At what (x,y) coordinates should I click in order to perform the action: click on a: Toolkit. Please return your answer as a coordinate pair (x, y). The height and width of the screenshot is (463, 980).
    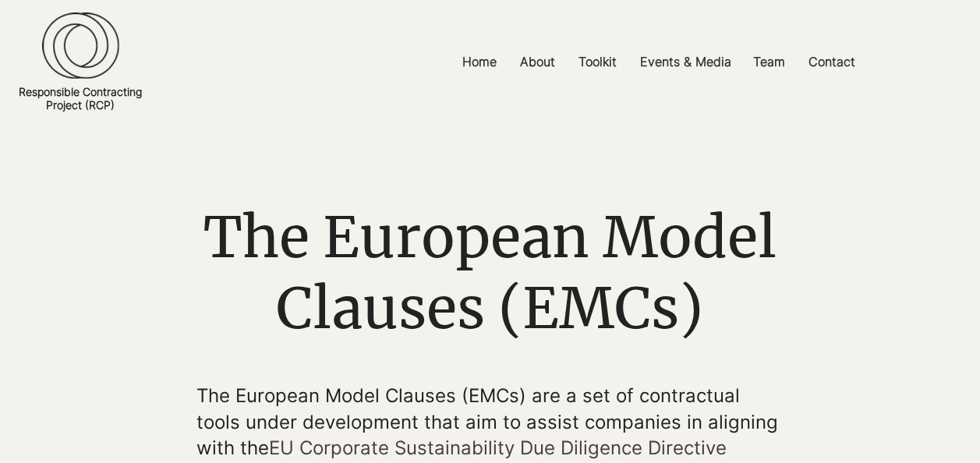
    Looking at the image, I should click on (597, 62).